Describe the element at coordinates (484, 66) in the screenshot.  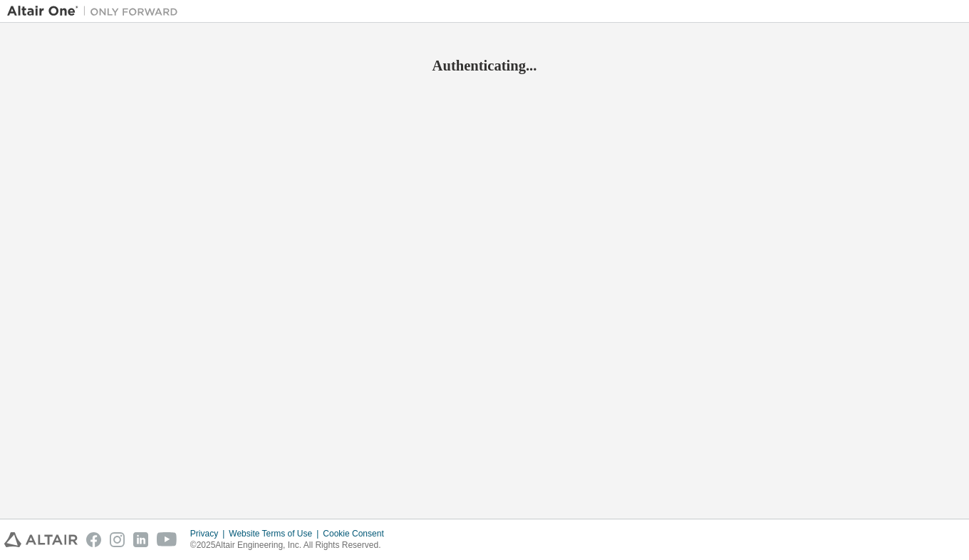
I see `h2: Authenticating...` at that location.